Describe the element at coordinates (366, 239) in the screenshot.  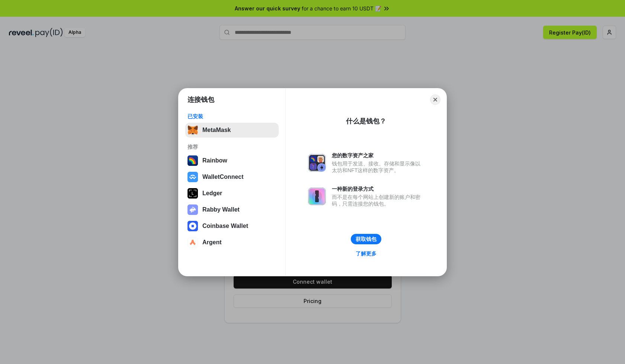
I see `button: 获取钱包` at that location.